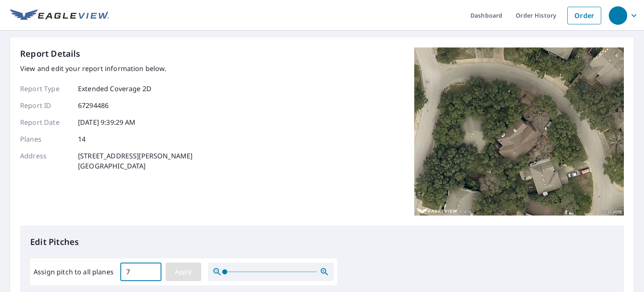  What do you see at coordinates (183, 272) in the screenshot?
I see `span: Apply` at bounding box center [183, 272].